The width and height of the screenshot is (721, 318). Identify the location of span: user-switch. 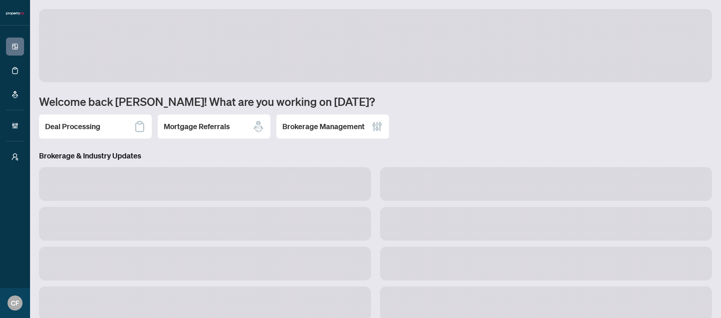
(15, 157).